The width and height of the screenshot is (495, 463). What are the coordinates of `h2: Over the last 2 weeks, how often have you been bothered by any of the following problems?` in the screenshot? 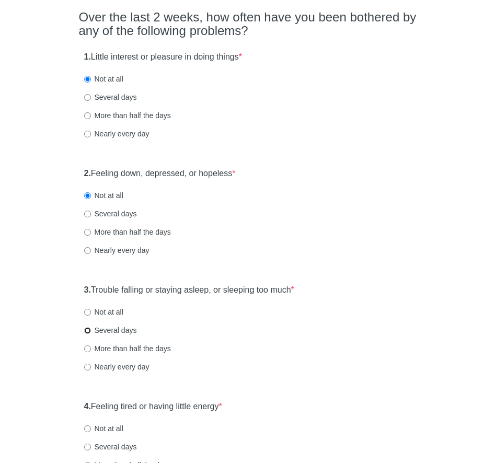 It's located at (248, 24).